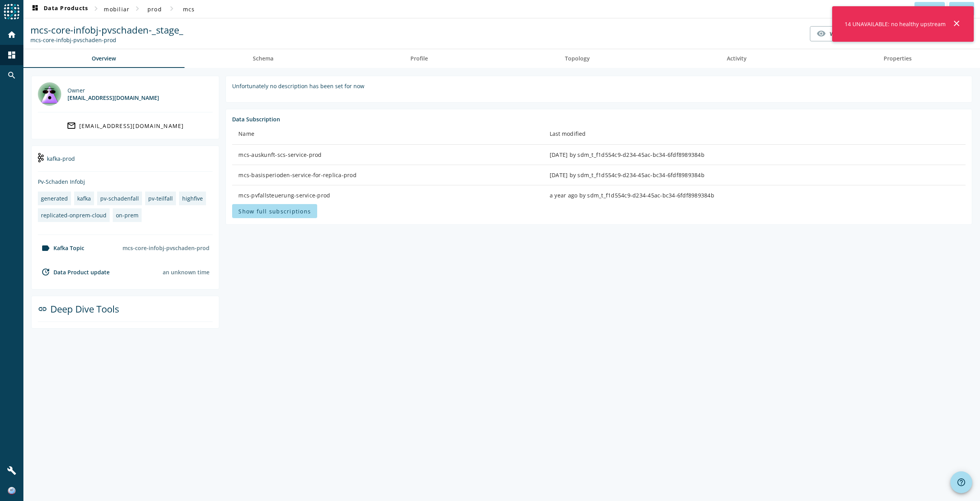 Image resolution: width=980 pixels, height=501 pixels. What do you see at coordinates (897, 59) in the screenshot?
I see `span: Properties` at bounding box center [897, 59].